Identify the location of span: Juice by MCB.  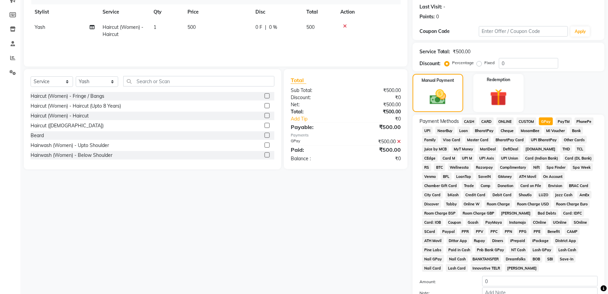
(436, 149).